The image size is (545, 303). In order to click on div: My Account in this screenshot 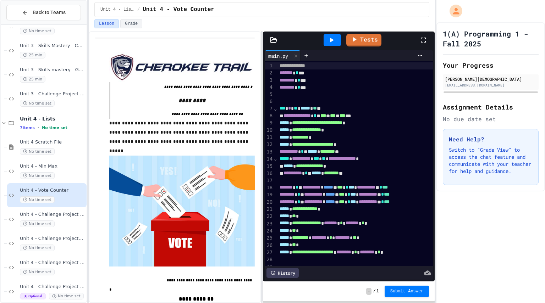, I will do `click(453, 11)`.